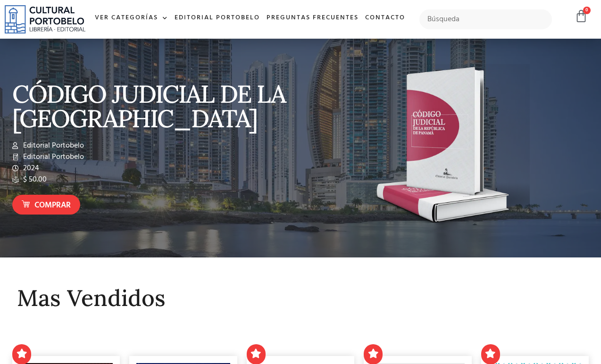 Image resolution: width=601 pixels, height=364 pixels. What do you see at coordinates (587, 10) in the screenshot?
I see `span: 0` at bounding box center [587, 10].